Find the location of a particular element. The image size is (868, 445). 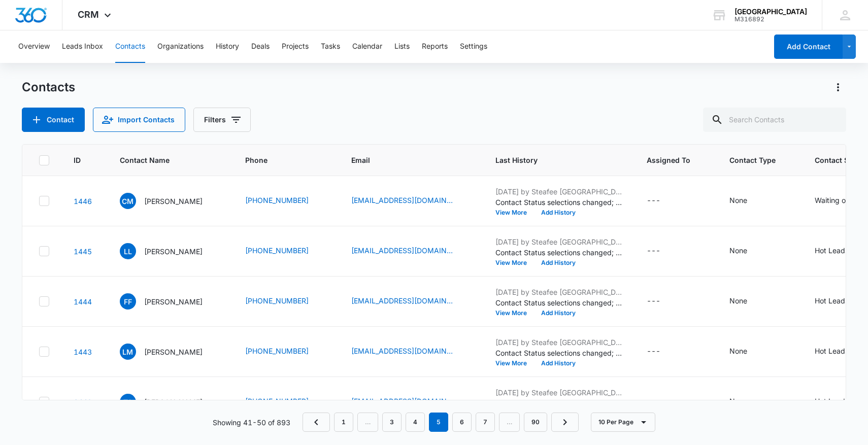

span: CM is located at coordinates (128, 201).